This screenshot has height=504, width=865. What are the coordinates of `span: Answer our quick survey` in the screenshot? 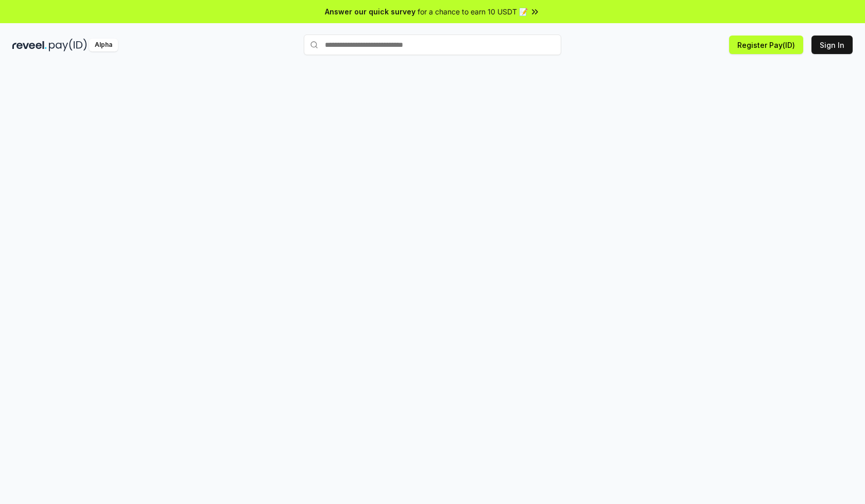 It's located at (370, 11).